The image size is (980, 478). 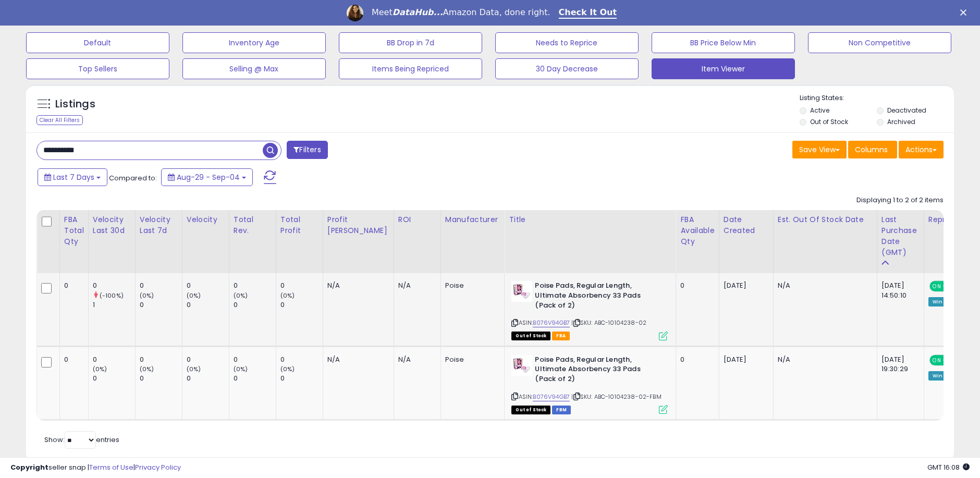 I want to click on span: 2025-09-12 16:08 GMT, so click(x=948, y=467).